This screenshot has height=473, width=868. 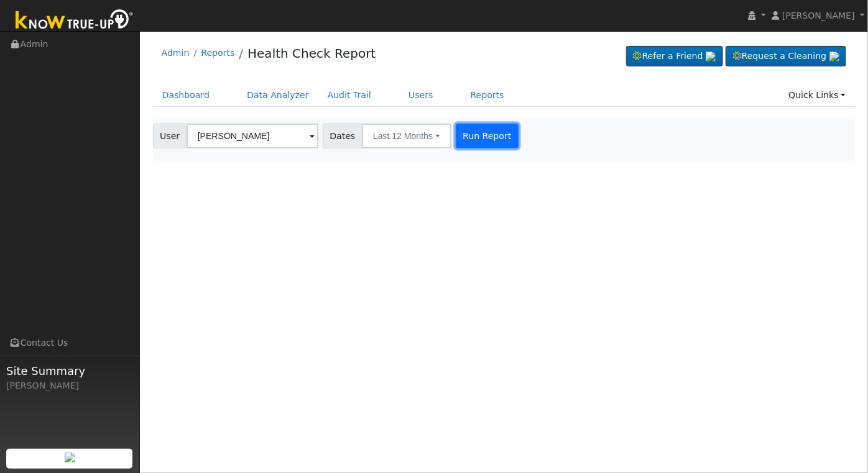 What do you see at coordinates (75, 20) in the screenshot?
I see `img: Know True-Up` at bounding box center [75, 20].